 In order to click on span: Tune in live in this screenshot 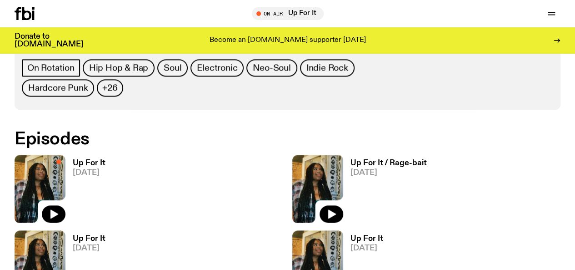, I will do `click(291, 13)`.